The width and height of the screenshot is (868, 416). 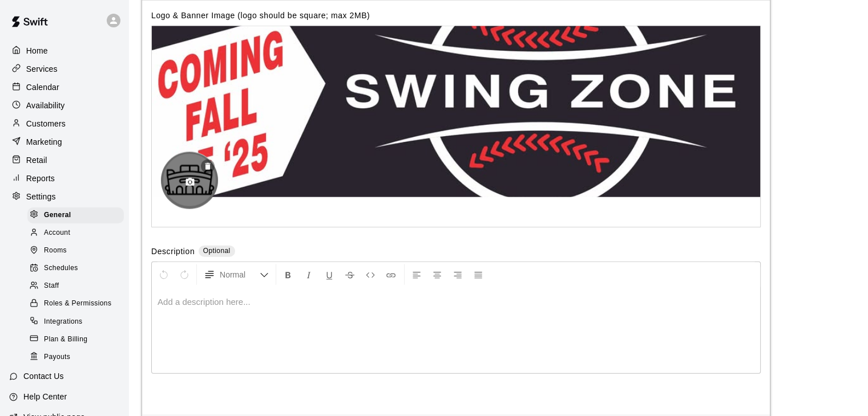 I want to click on p: Retail, so click(x=37, y=160).